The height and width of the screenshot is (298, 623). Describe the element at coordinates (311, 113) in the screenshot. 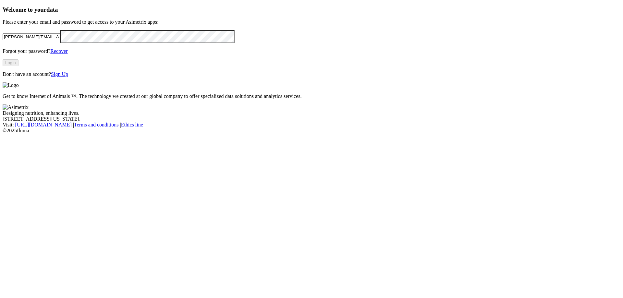

I see `div: Designing nutrition, enhancing lives.` at that location.